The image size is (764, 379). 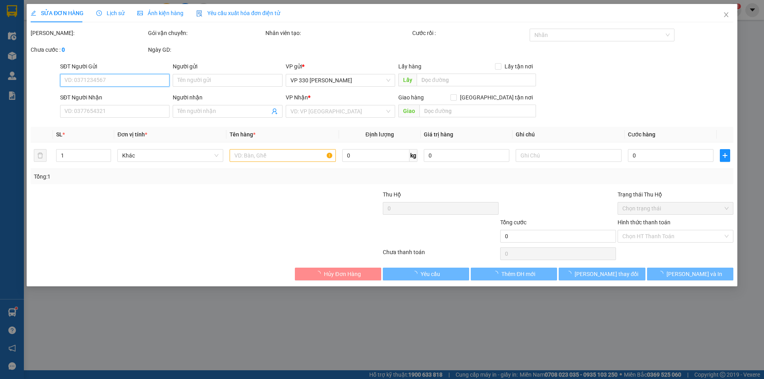 What do you see at coordinates (439, 135) in the screenshot?
I see `span: Giá trị hàng` at bounding box center [439, 135].